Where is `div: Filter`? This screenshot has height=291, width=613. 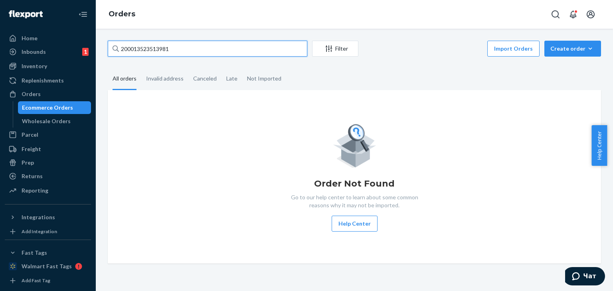
div: Filter is located at coordinates (335, 49).